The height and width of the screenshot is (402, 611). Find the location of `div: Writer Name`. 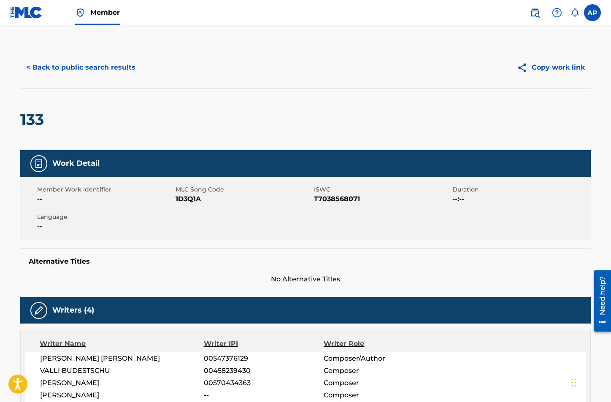

div: Writer Name is located at coordinates (122, 344).